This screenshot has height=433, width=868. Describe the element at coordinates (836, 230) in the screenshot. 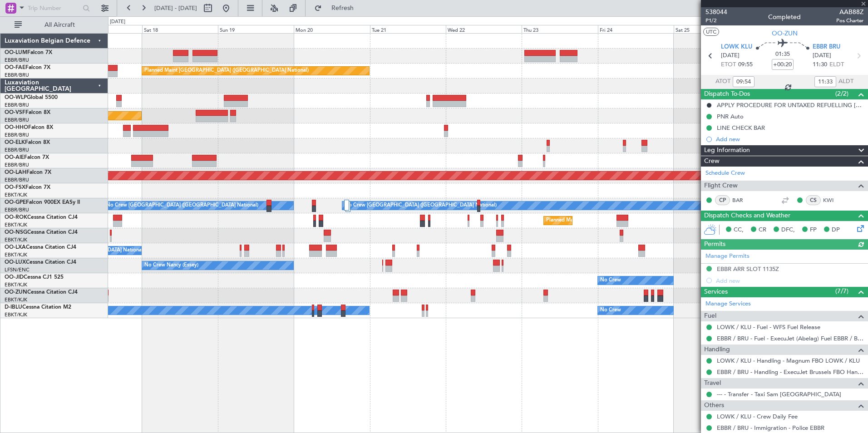

I see `span: DP` at that location.